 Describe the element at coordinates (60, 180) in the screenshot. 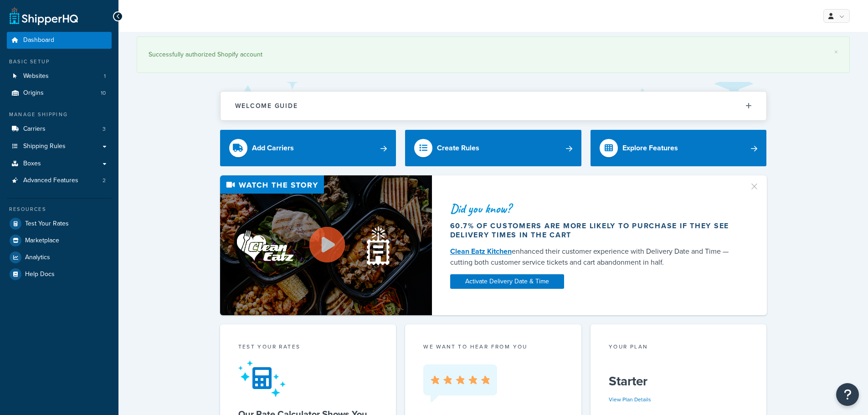

I see `li: Advanced Features` at that location.